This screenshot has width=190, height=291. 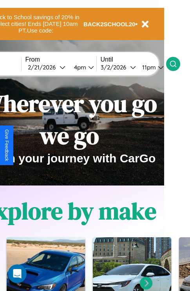 What do you see at coordinates (82, 67) in the screenshot?
I see `button: 4pm` at bounding box center [82, 67].